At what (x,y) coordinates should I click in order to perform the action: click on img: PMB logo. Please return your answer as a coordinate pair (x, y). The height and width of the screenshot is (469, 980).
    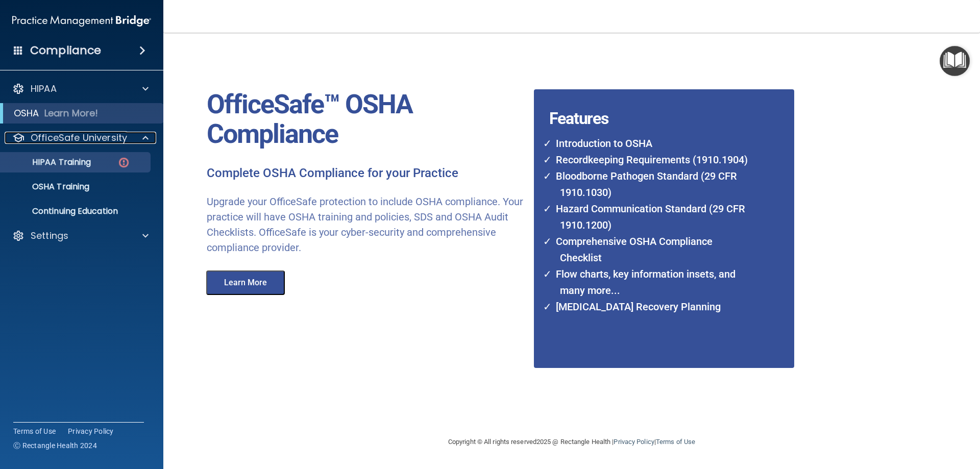
    Looking at the image, I should click on (82, 21).